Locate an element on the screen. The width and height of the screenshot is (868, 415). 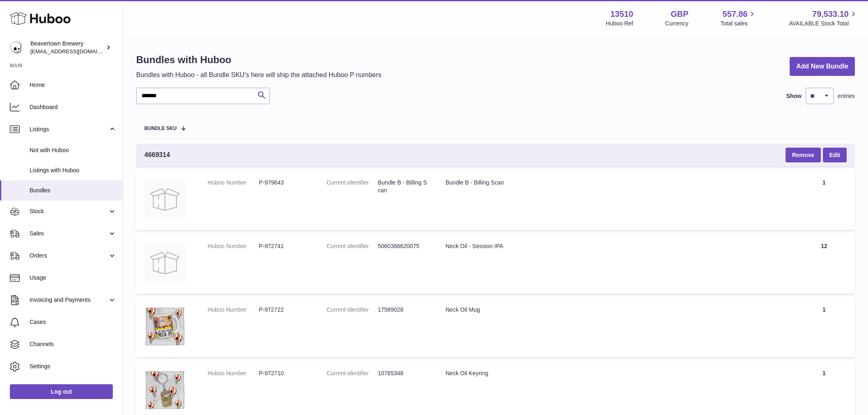
span: 4669314 is located at coordinates (157, 155).